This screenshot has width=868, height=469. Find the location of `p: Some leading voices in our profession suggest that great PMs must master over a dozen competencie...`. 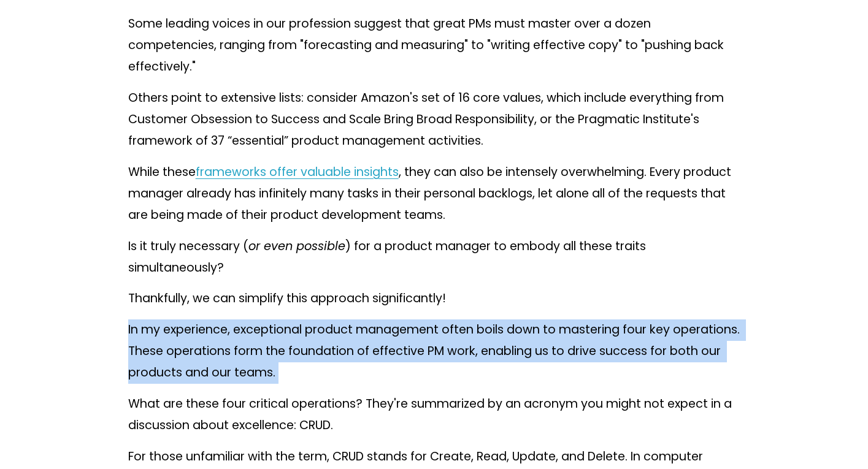

p: Some leading voices in our profession suggest that great PMs must master over a dozen competencie... is located at coordinates (434, 45).